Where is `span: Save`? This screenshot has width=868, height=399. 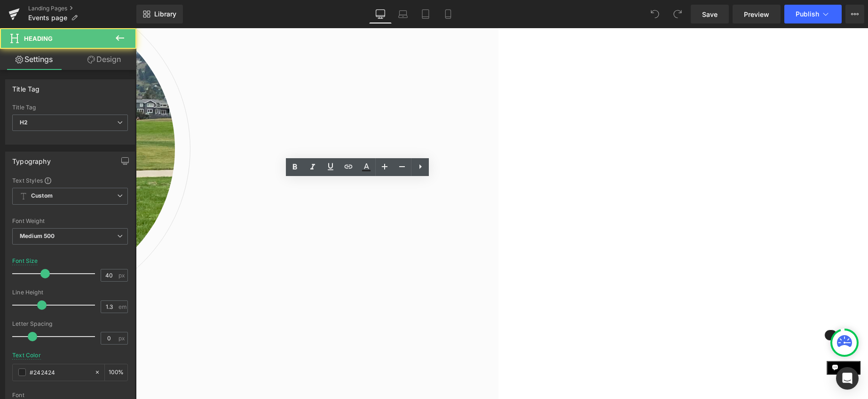 span: Save is located at coordinates (709, 14).